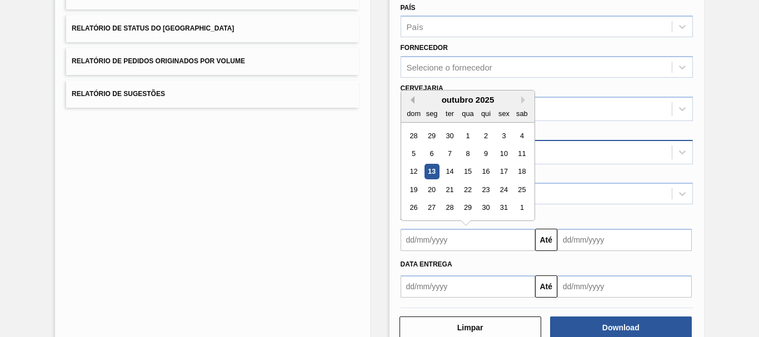 The image size is (759, 337). I want to click on div: Choose domingo, 28 de setembro de 2025, so click(413, 136).